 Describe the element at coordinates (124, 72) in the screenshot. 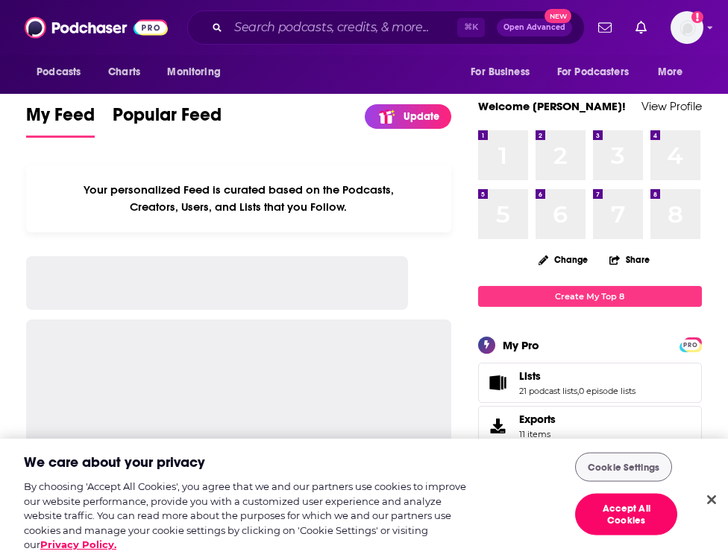

I see `a: Charts` at that location.